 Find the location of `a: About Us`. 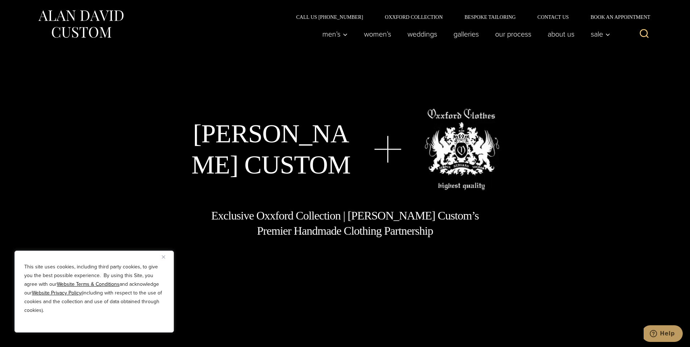

a: About Us is located at coordinates (560, 34).